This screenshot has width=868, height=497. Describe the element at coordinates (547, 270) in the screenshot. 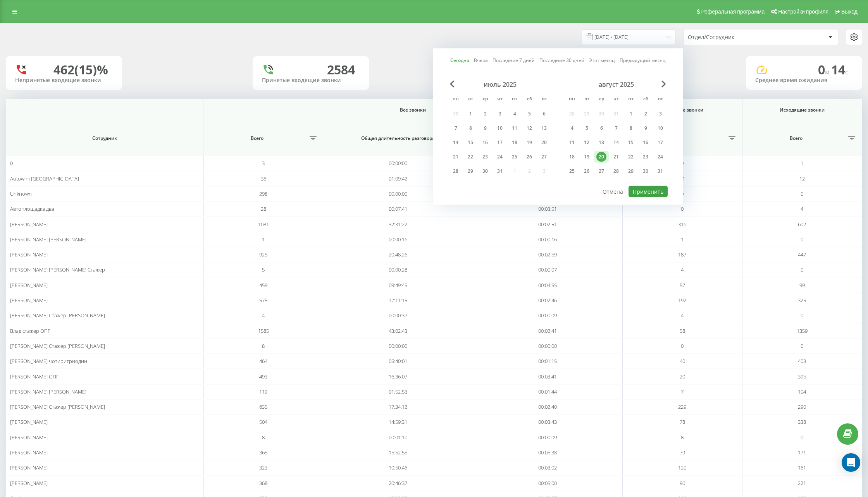

I see `td: 00:00:07` at that location.